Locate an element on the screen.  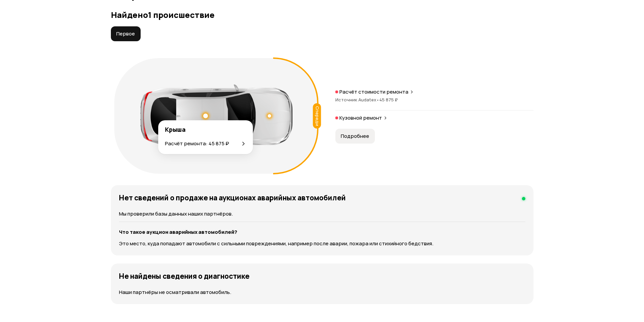
p: Мы проверили базы данных наших партнёров. is located at coordinates (322, 214).